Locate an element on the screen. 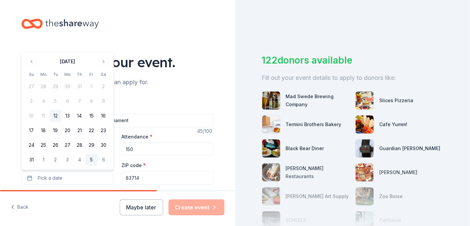 The height and width of the screenshot is (226, 470). button: 22 is located at coordinates (91, 131).